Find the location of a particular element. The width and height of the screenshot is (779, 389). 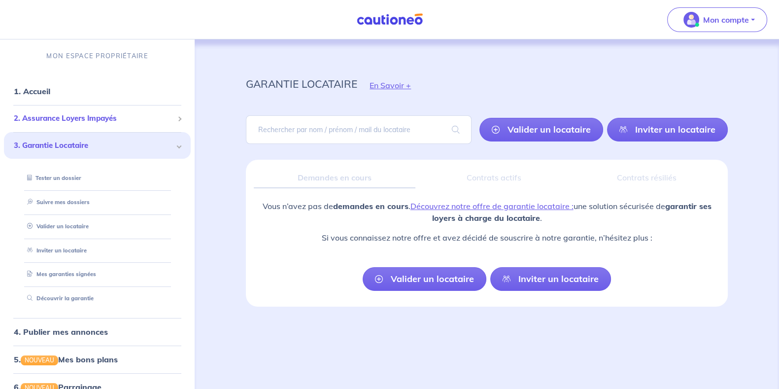

div: 2. Assurance Loyers Impayés is located at coordinates (97, 118).